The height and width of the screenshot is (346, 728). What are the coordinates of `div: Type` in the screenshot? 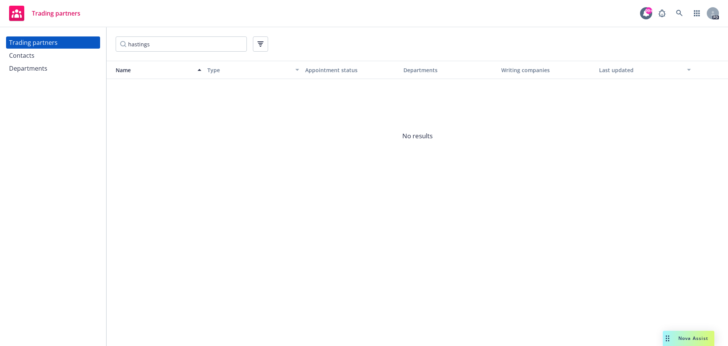 It's located at (249, 70).